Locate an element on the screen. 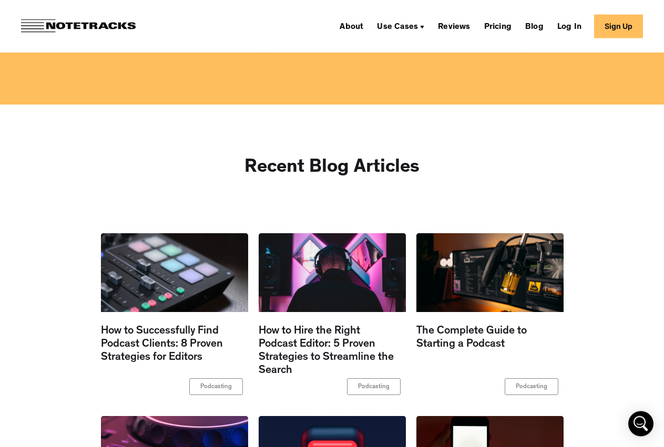 The width and height of the screenshot is (664, 447). a: Reviews is located at coordinates (454, 26).